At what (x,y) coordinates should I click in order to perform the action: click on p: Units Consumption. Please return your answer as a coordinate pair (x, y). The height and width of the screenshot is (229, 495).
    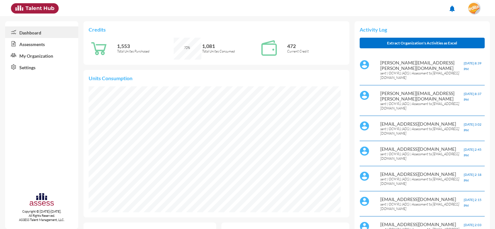
    Looking at the image, I should click on (216, 78).